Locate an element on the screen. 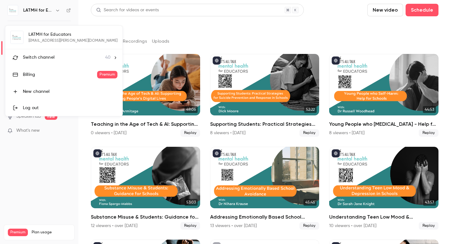 The height and width of the screenshot is (244, 451). div: Billing is located at coordinates (60, 75).